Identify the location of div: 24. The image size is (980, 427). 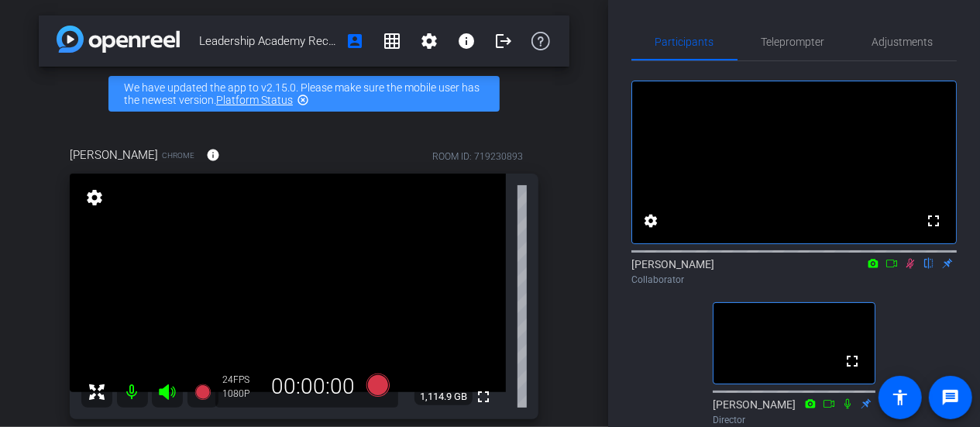
(242, 380).